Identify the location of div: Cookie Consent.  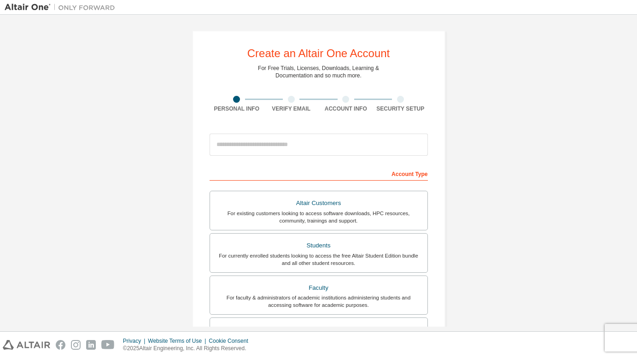
(231, 341).